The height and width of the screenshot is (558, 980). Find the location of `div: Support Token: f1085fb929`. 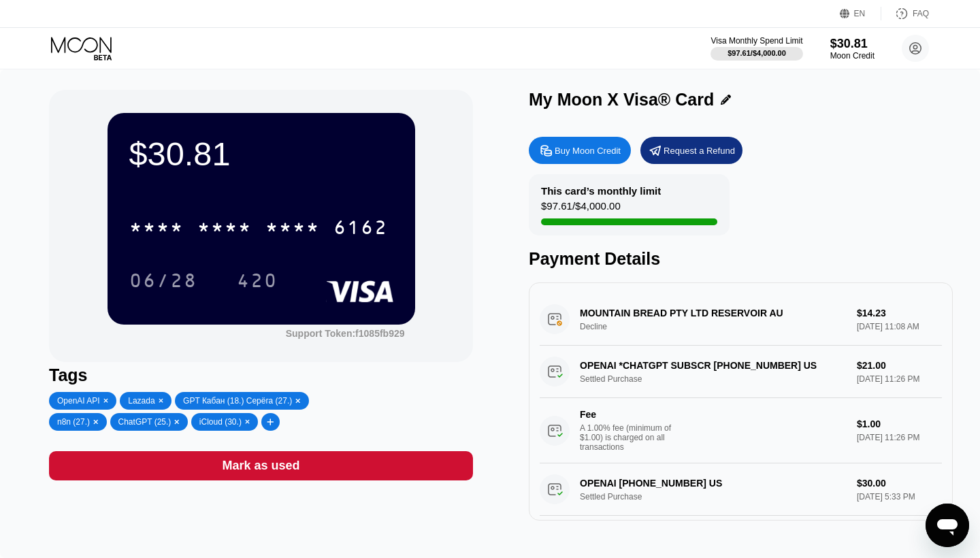

div: Support Token: f1085fb929 is located at coordinates (345, 334).